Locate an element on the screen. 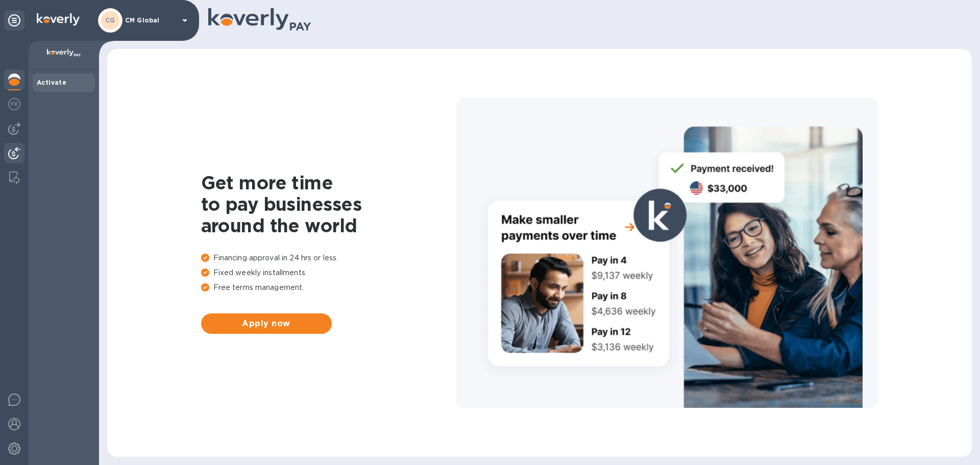 The width and height of the screenshot is (980, 465). button: Apply now is located at coordinates (267, 323).